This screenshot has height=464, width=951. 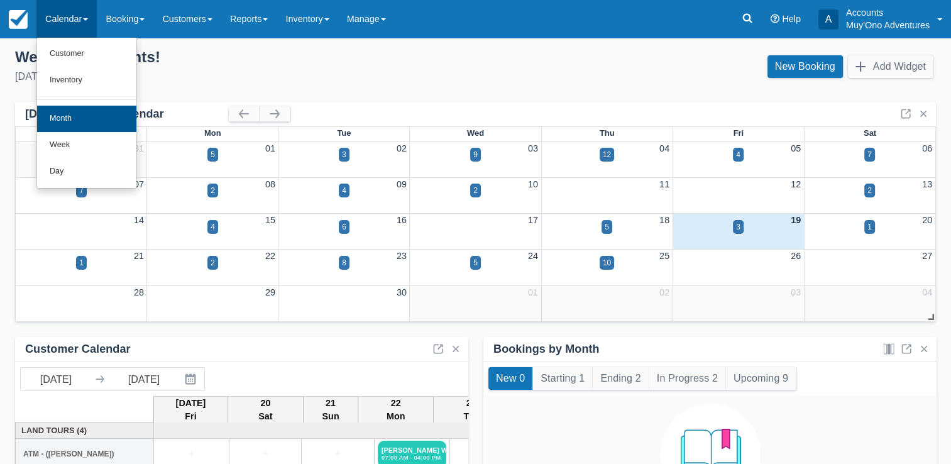 What do you see at coordinates (139, 220) in the screenshot?
I see `a: 14` at bounding box center [139, 220].